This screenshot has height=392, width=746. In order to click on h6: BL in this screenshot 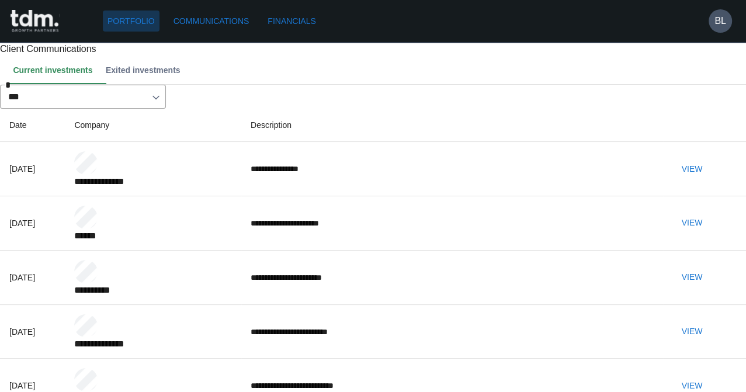, I will do `click(720, 21)`.